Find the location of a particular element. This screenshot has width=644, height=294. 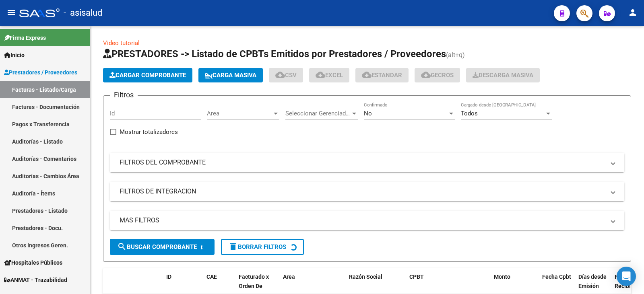

button: Borrar Filtros is located at coordinates (262, 247).